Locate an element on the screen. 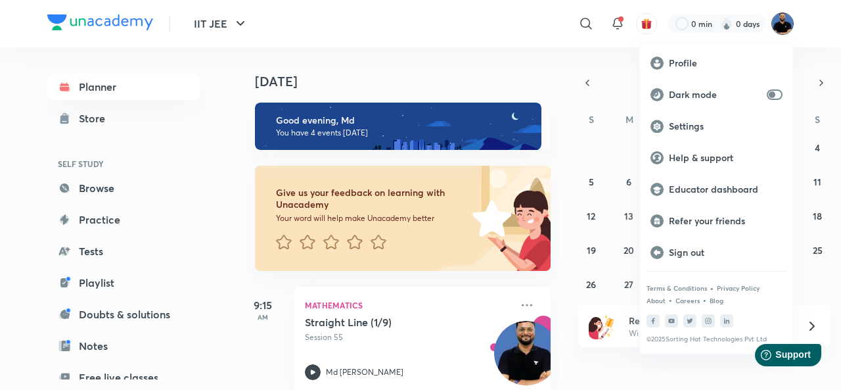 The width and height of the screenshot is (841, 390). a: Profile is located at coordinates (716, 63).